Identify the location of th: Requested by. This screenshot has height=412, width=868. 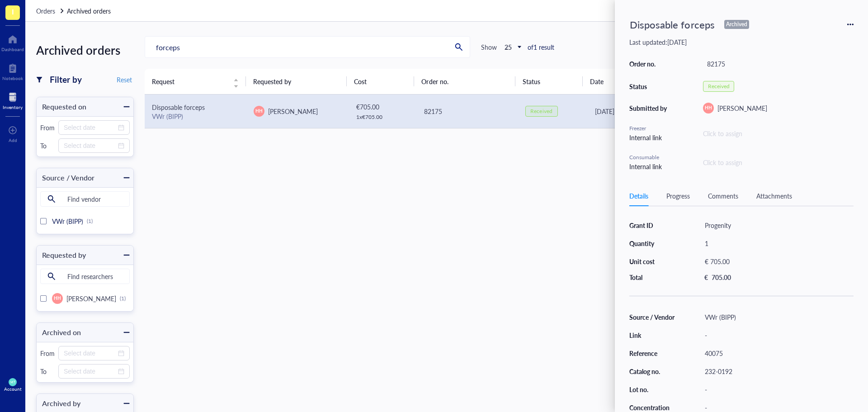
(296, 82).